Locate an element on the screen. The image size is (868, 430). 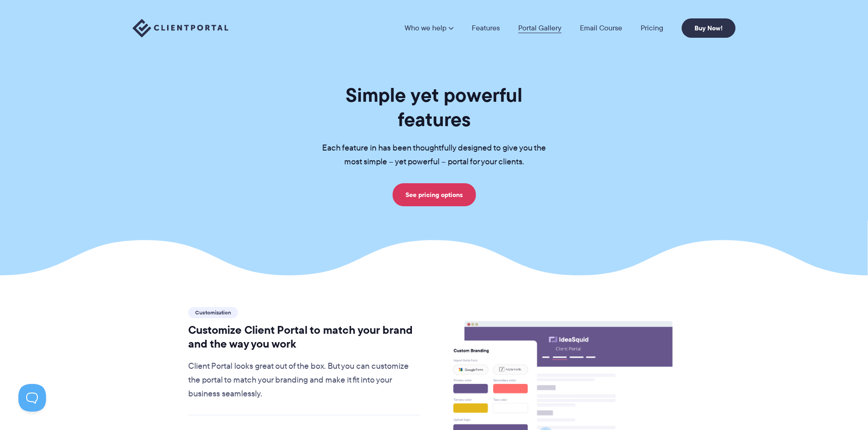
a: Pricing is located at coordinates (652, 28).